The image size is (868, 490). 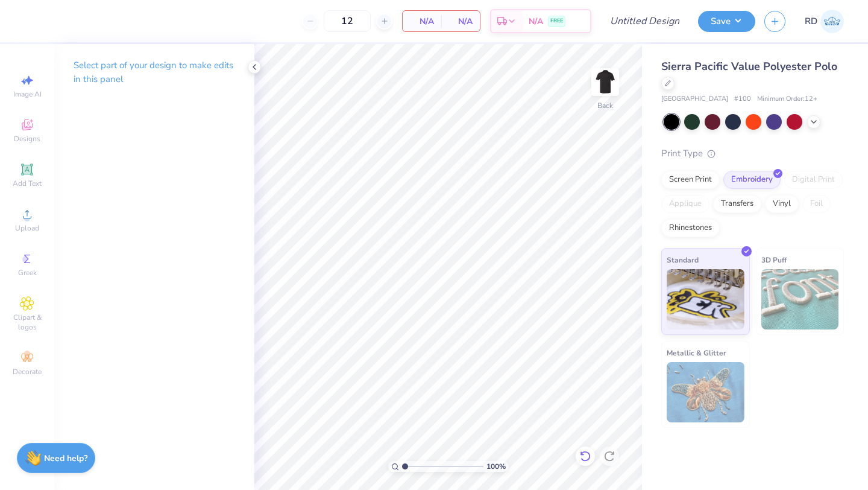 What do you see at coordinates (644, 21) in the screenshot?
I see `input: Untitled Design` at bounding box center [644, 21].